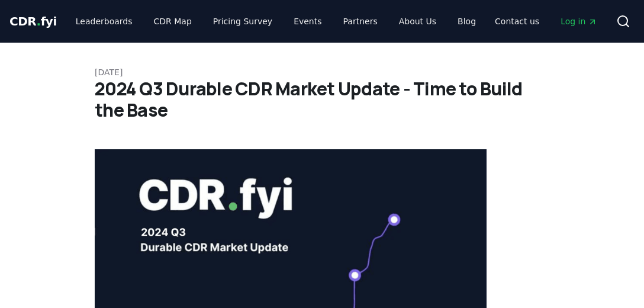  I want to click on a: CDR.fyi, so click(33, 21).